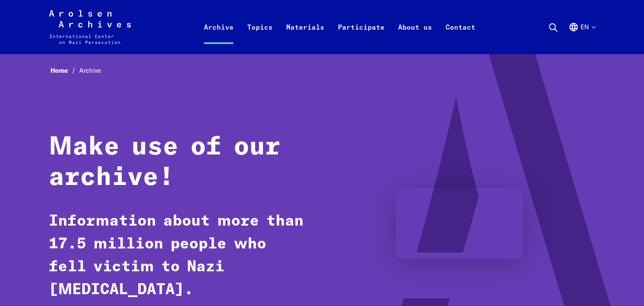 This screenshot has width=644, height=306. What do you see at coordinates (415, 37) in the screenshot?
I see `a: About us` at bounding box center [415, 37].